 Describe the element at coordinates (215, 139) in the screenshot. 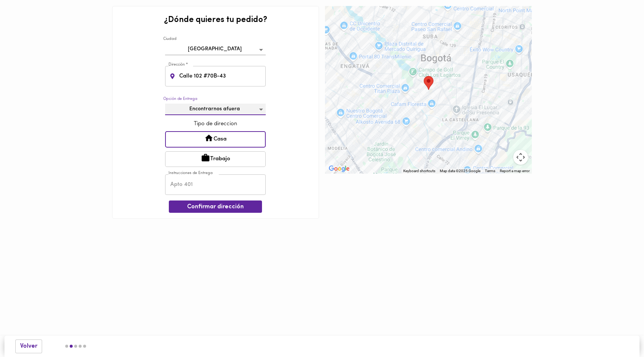

I see `button: Casa` at that location.